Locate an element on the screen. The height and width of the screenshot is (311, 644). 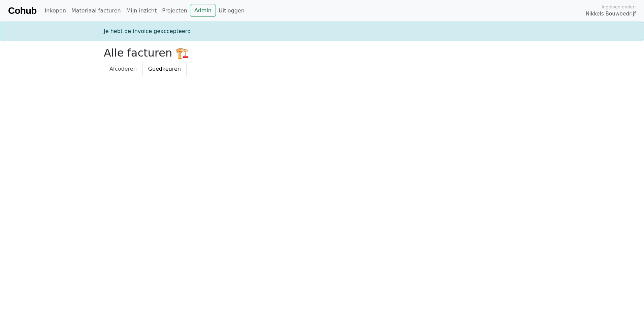
a: Goedkeuren is located at coordinates (165, 69).